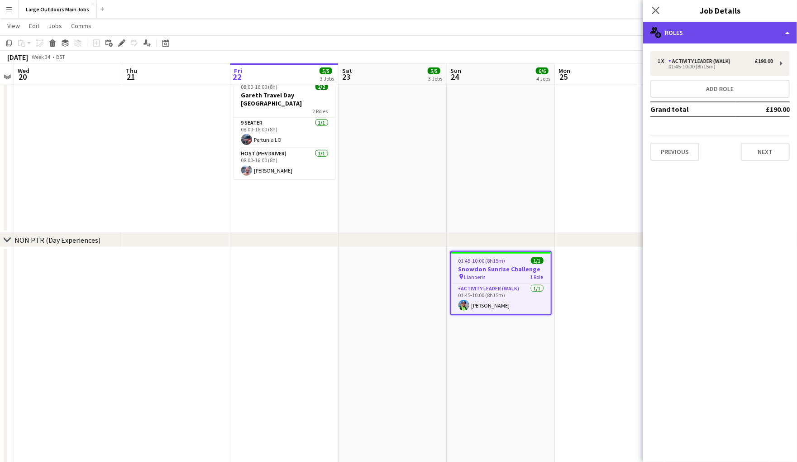 The width and height of the screenshot is (797, 462). I want to click on div: £190.00, so click(764, 61).